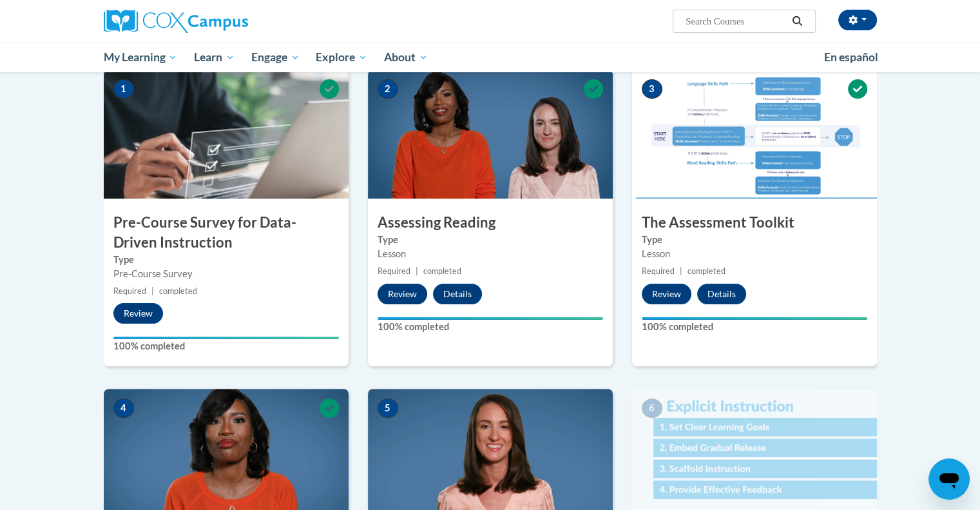  What do you see at coordinates (275, 57) in the screenshot?
I see `a: Engage` at bounding box center [275, 57].